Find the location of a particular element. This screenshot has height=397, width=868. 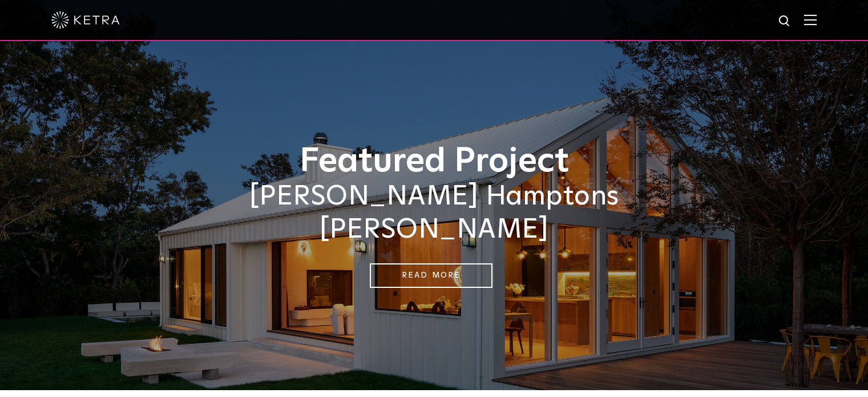

img: ketra-logo-2019-white is located at coordinates (86, 20).